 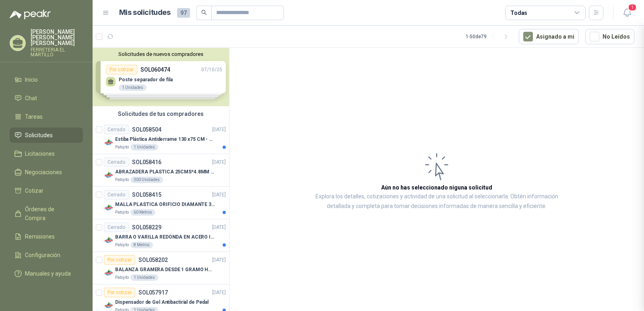 What do you see at coordinates (43, 172) in the screenshot?
I see `span: Negociaciones` at bounding box center [43, 172].